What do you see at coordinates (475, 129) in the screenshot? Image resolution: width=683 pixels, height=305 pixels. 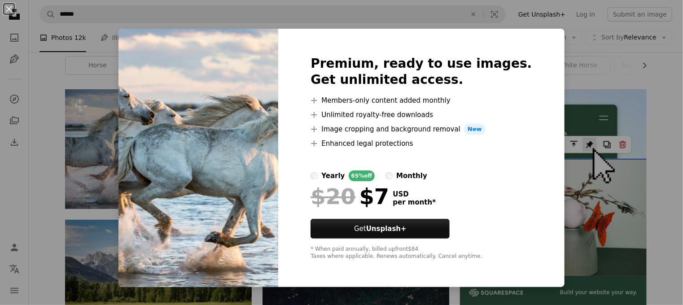 I see `span: New` at bounding box center [475, 129].